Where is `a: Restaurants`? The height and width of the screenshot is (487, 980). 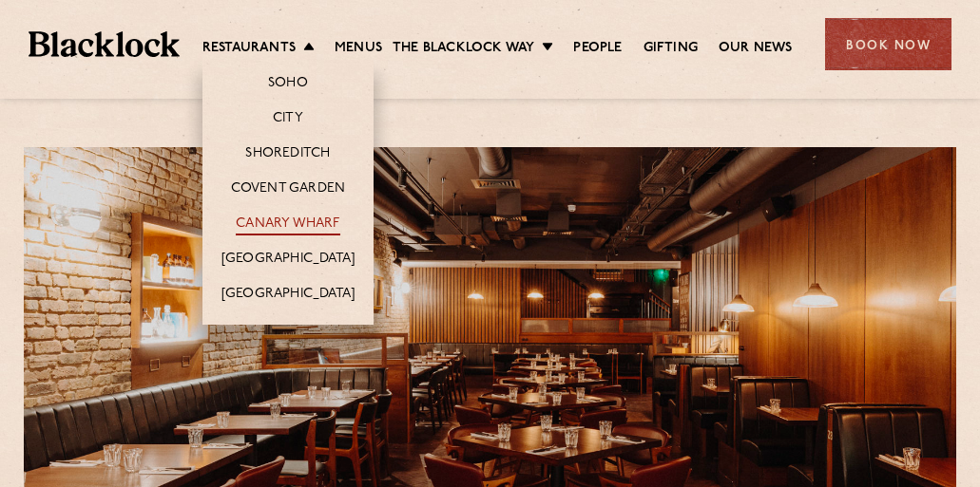 a: Restaurants is located at coordinates (249, 49).